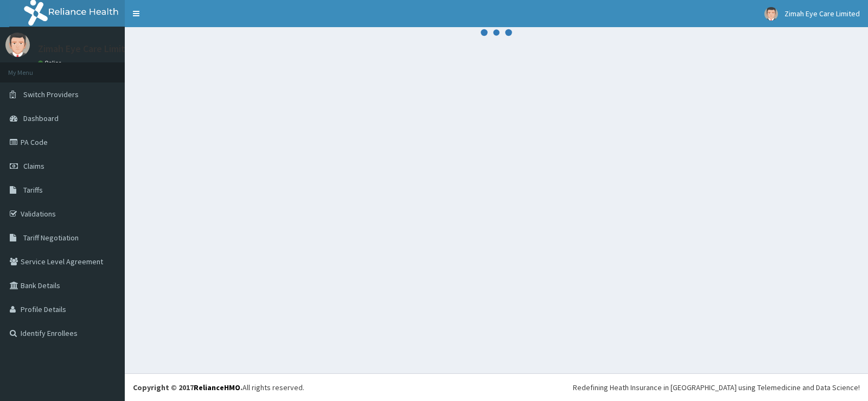  I want to click on a: RelianceHMO, so click(217, 387).